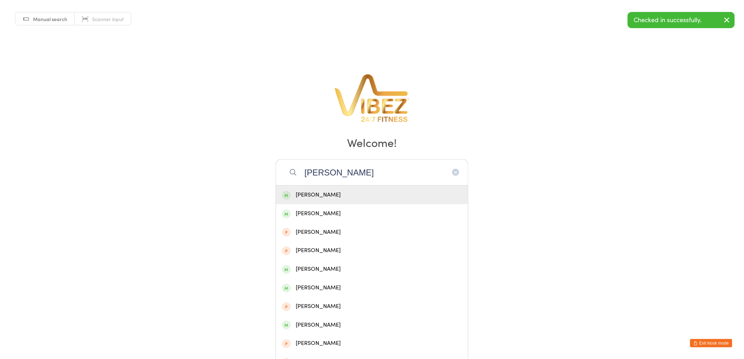 The width and height of the screenshot is (744, 359). Describe the element at coordinates (681, 20) in the screenshot. I see `div: Checked in successfully.` at that location.